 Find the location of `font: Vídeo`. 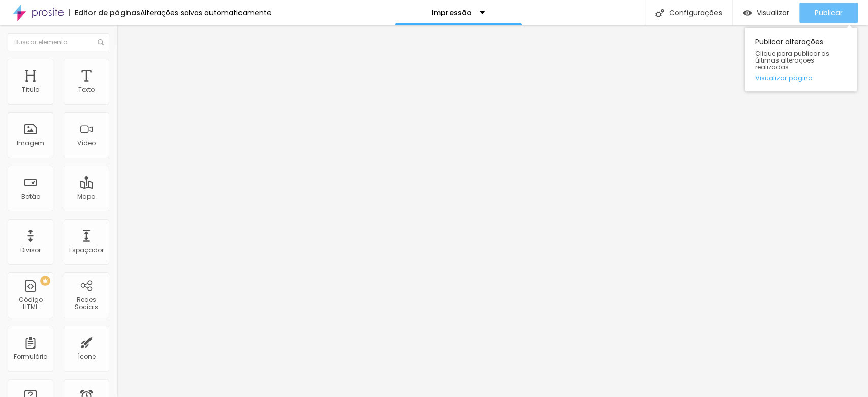

font: Vídeo is located at coordinates (87, 143).